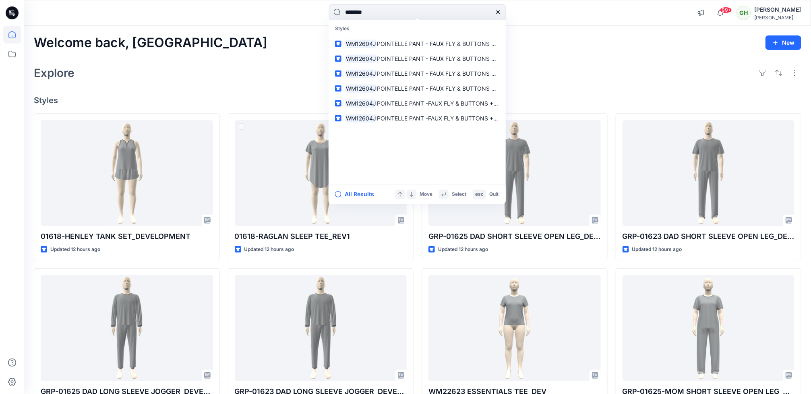 Image resolution: width=811 pixels, height=394 pixels. What do you see at coordinates (321, 237) in the screenshot?
I see `p: 01618-RAGLAN SLEEP TEE_REV1` at bounding box center [321, 237].